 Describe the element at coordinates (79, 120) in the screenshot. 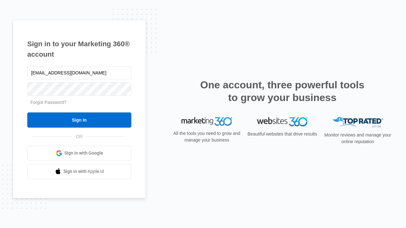

I see `input: Sign In` at that location.